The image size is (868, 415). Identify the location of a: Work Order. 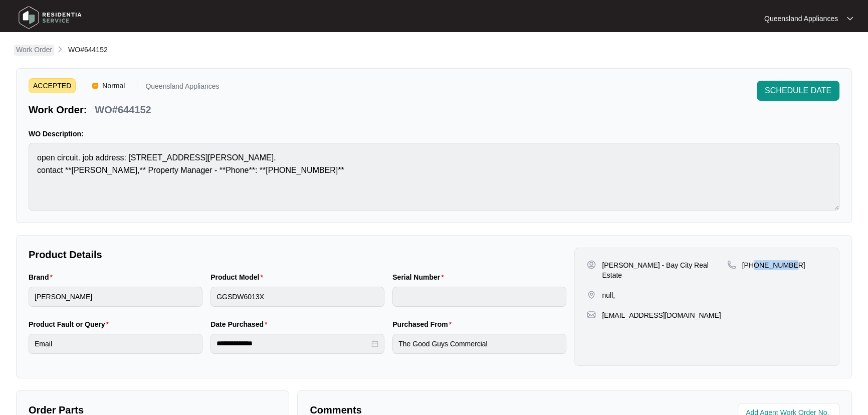
(34, 50).